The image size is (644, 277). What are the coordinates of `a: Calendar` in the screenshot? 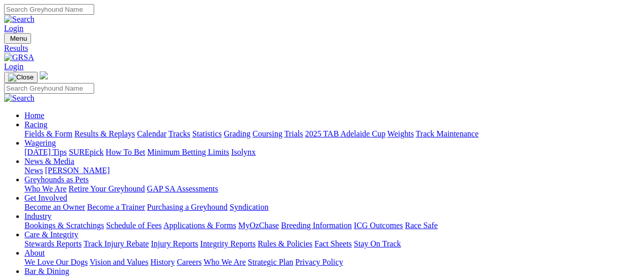 It's located at (152, 133).